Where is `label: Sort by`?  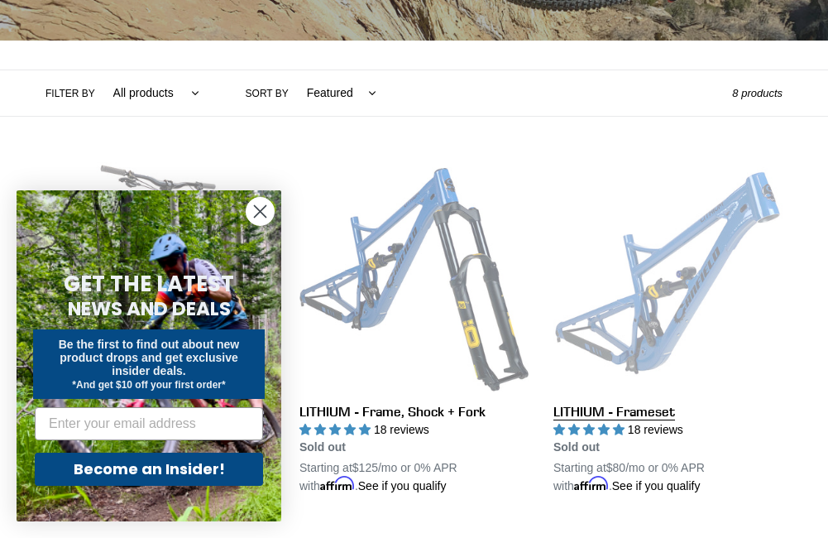 label: Sort by is located at coordinates (267, 93).